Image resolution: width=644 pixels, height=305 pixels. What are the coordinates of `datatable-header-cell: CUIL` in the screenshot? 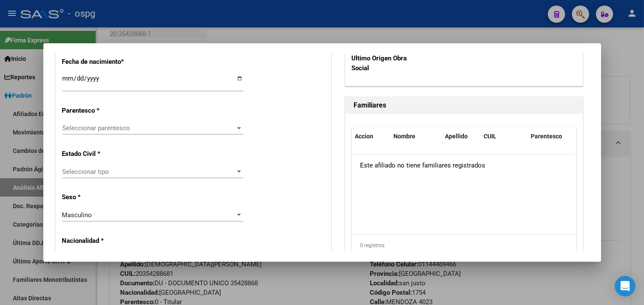 It's located at (504, 136).